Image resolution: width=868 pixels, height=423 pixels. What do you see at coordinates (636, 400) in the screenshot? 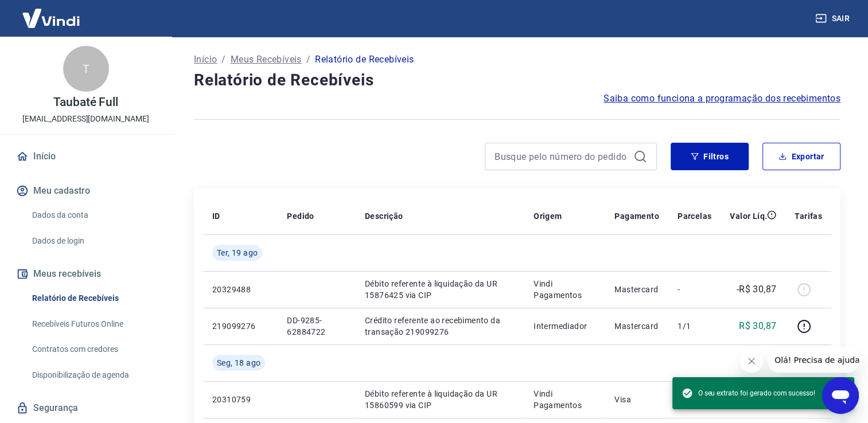
I see `p: Visa` at bounding box center [636, 400].